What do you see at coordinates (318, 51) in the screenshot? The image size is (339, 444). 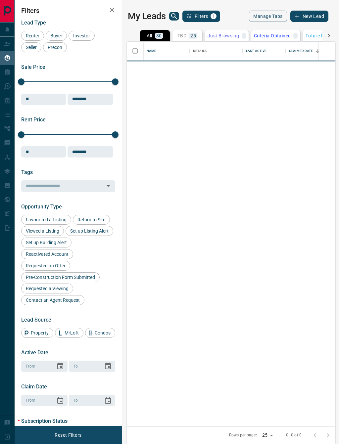 I see `button: Sort` at bounding box center [318, 51].